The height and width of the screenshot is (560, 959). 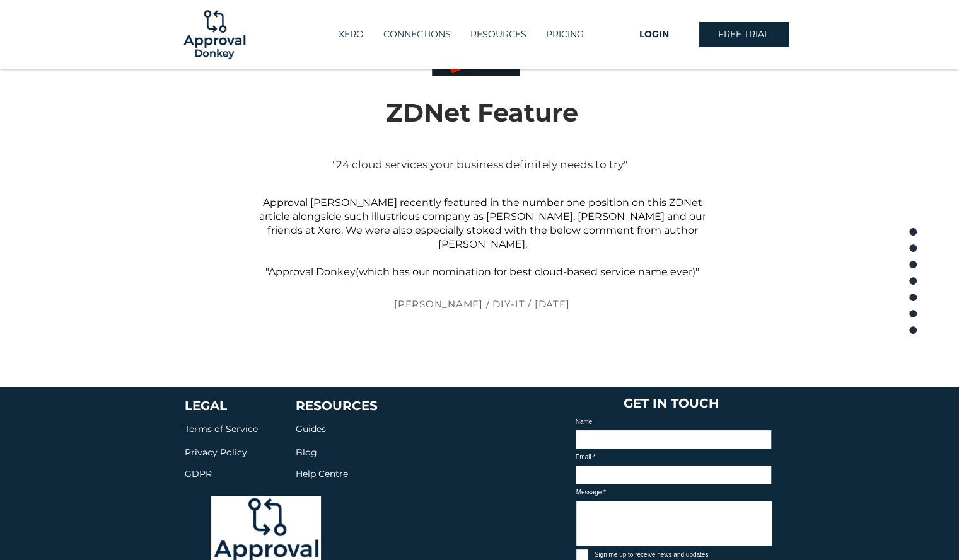 I want to click on label: Name, so click(x=673, y=422).